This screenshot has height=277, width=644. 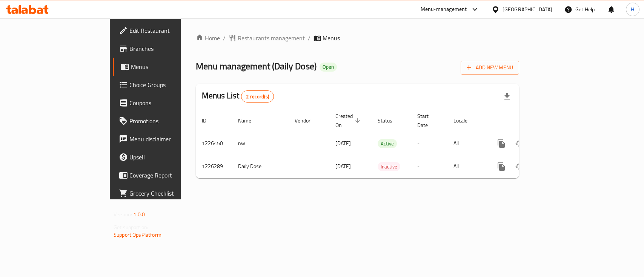 I want to click on a: Upsell, so click(x=165, y=158).